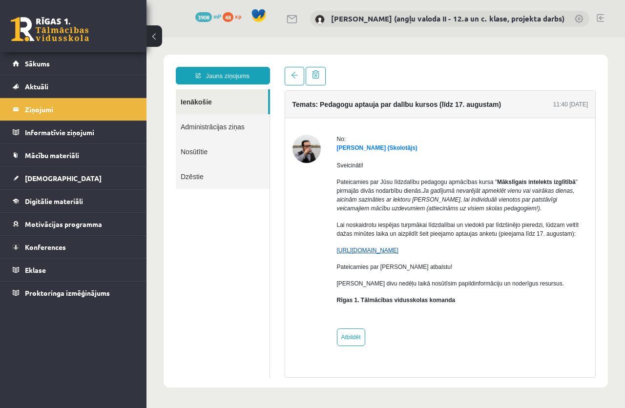 The width and height of the screenshot is (625, 408). What do you see at coordinates (75, 64) in the screenshot?
I see `a: Ienākošie` at bounding box center [75, 64].